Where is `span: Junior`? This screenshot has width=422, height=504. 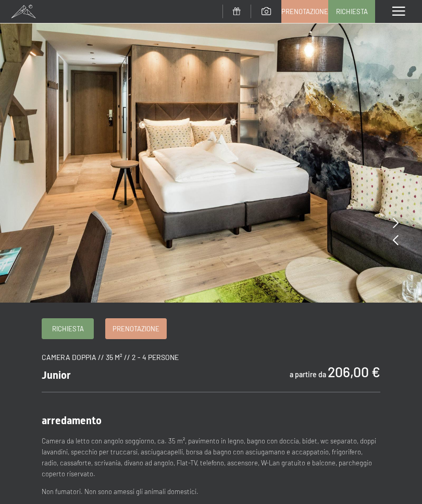 span: Junior is located at coordinates (56, 375).